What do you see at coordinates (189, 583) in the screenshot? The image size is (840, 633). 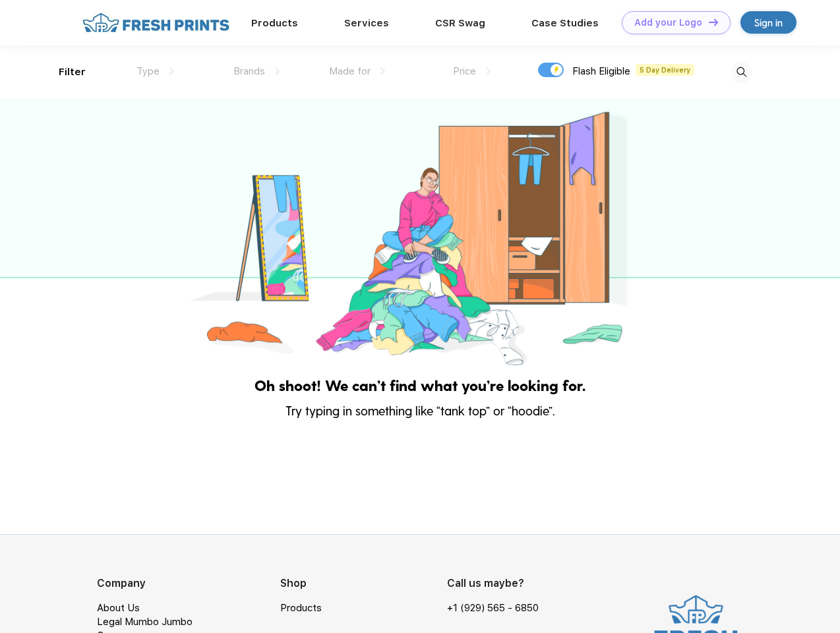 I see `div: Company` at bounding box center [189, 583].